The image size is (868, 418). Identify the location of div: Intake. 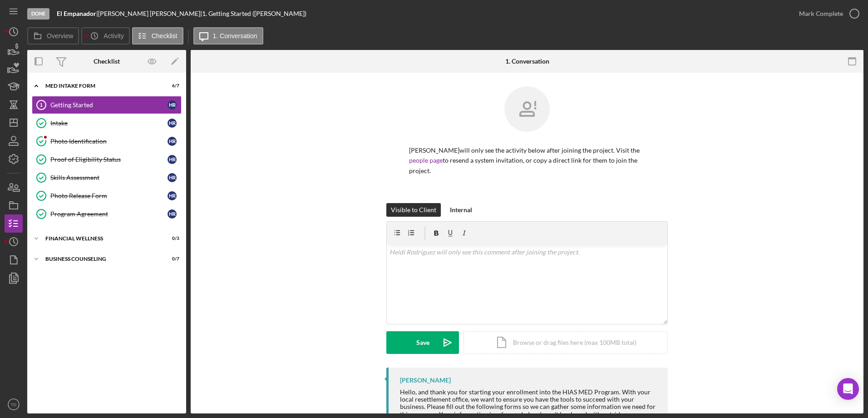
(109, 123).